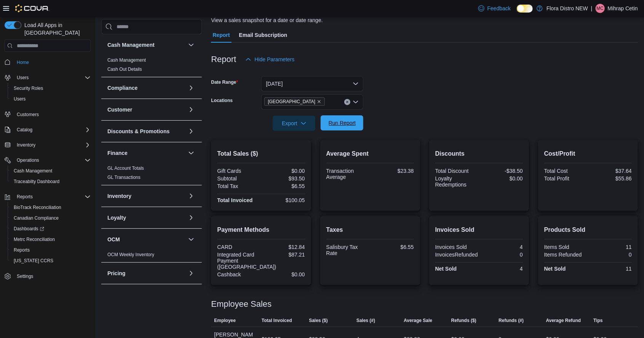 The image size is (644, 338). What do you see at coordinates (126, 168) in the screenshot?
I see `a: GL Account Totals` at bounding box center [126, 168].